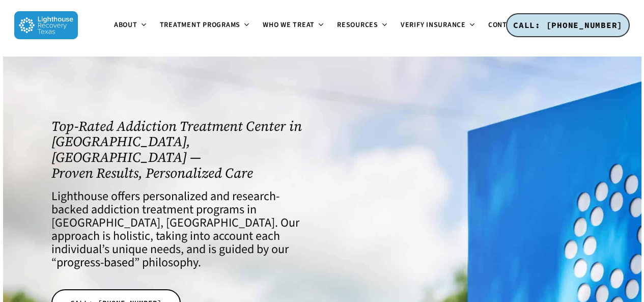  What do you see at coordinates (288, 25) in the screenshot?
I see `span: Who We Treat` at bounding box center [288, 25].